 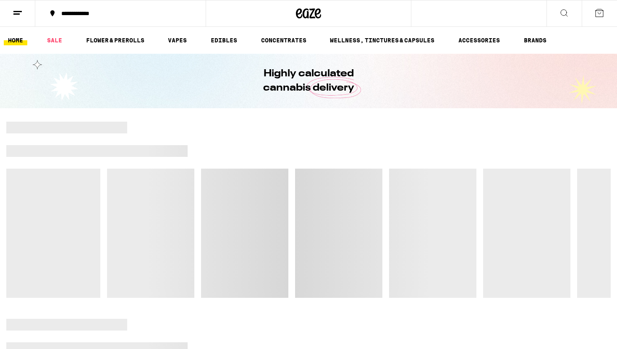 I want to click on a: BRANDS, so click(x=535, y=40).